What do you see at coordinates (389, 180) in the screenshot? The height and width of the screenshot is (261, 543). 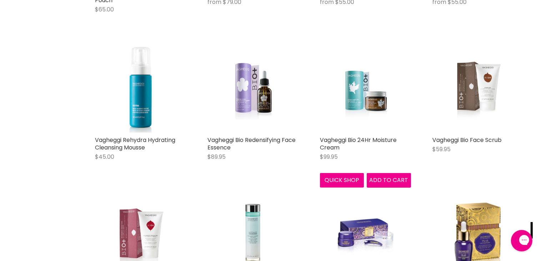 I see `span: Add to cart` at bounding box center [389, 180].